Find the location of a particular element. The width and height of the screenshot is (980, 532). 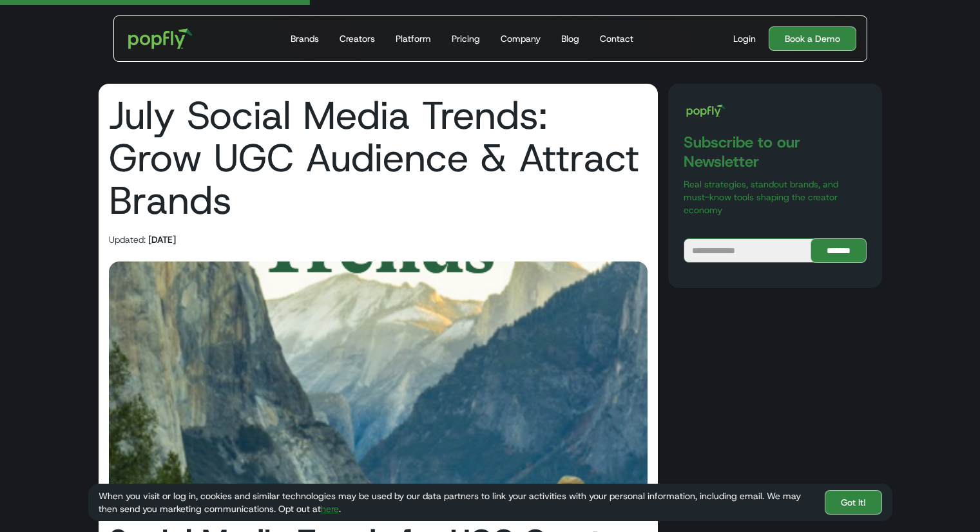

div: Brands is located at coordinates (304, 39).